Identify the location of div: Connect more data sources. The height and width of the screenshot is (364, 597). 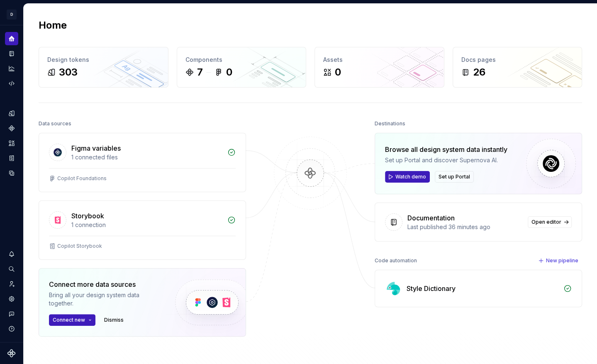
(105, 284).